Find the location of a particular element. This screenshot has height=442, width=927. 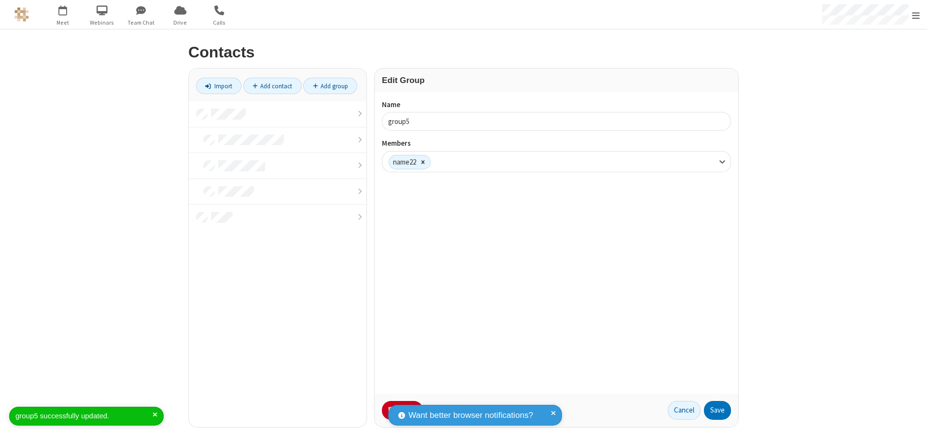

h3: Edit Group is located at coordinates (556, 80).